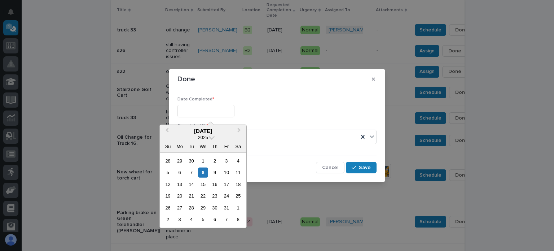 The width and height of the screenshot is (554, 251). I want to click on div: Choose Thursday, October 2nd, 2025, so click(215, 161).